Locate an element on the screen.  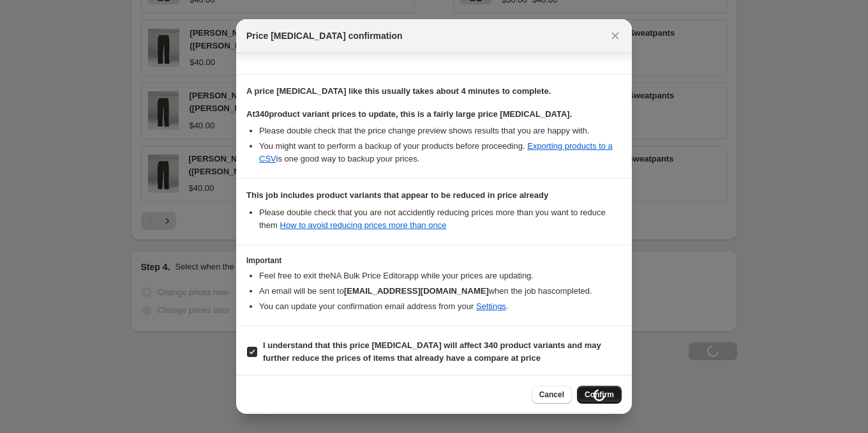
li: Feel free to exit the NA Bulk Price Editor app while your prices are updating. is located at coordinates (440, 276).